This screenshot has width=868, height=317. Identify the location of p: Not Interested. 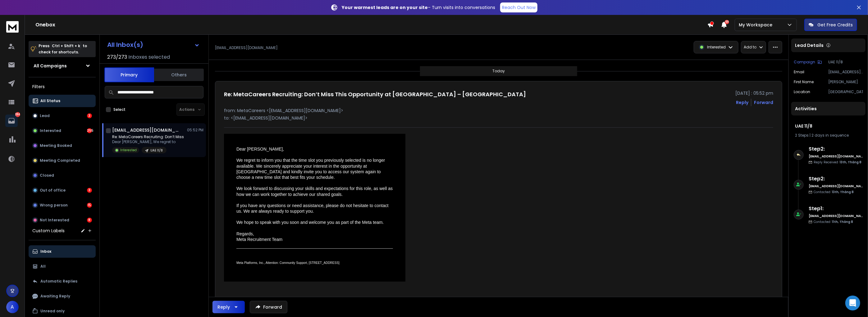
(54, 220).